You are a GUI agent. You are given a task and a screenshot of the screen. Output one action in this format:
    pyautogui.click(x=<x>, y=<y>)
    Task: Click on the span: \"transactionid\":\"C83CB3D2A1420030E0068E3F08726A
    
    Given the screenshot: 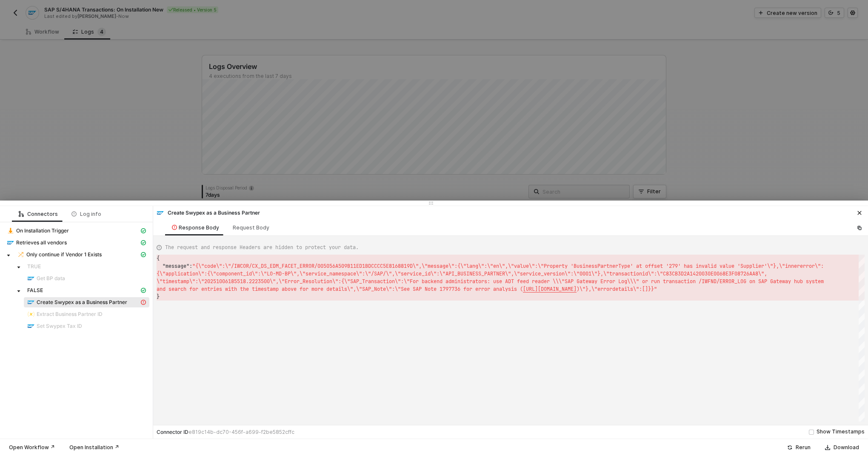 What is the action you would take?
    pyautogui.click(x=678, y=274)
    